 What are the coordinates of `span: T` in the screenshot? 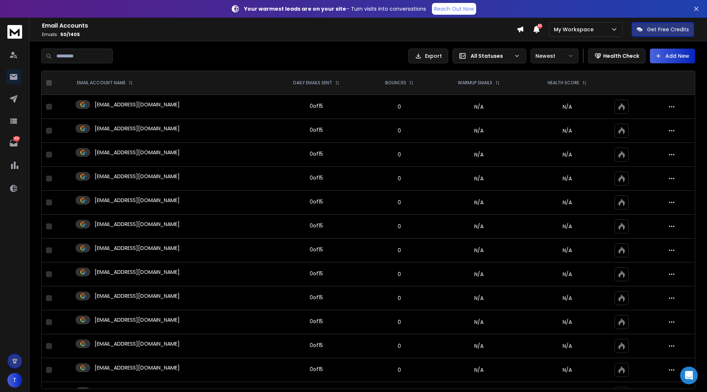 It's located at (15, 380).